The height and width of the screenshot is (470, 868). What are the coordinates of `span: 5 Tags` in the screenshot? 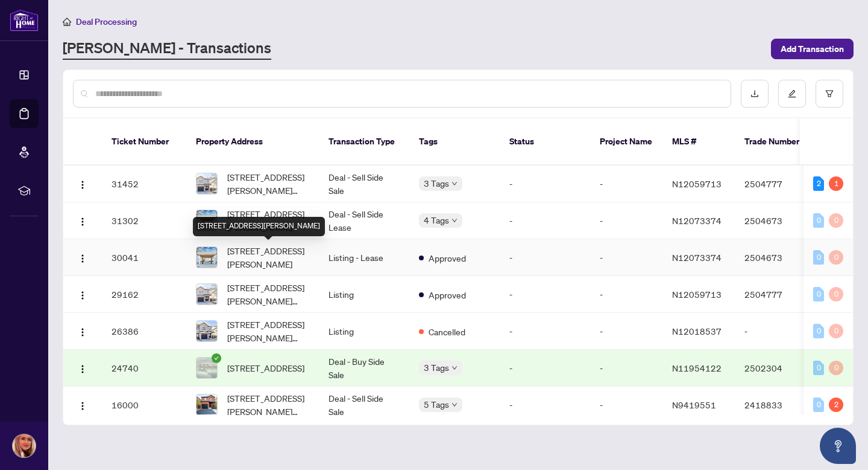 It's located at (437, 404).